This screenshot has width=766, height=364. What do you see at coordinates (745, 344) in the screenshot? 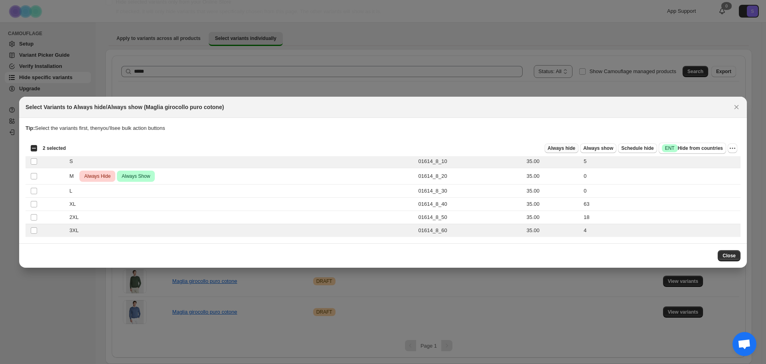
I see `a: Aprire la chat` at bounding box center [745, 344].